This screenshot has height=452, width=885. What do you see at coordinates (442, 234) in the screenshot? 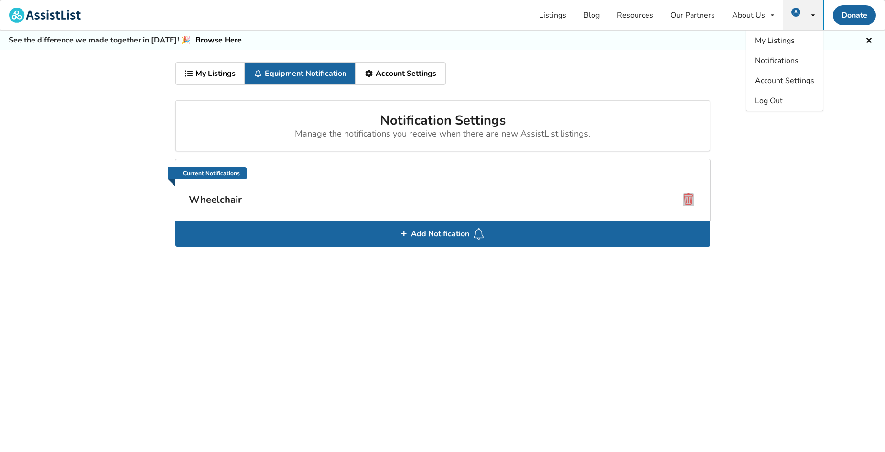
I see `div: Add Notification` at bounding box center [442, 234].